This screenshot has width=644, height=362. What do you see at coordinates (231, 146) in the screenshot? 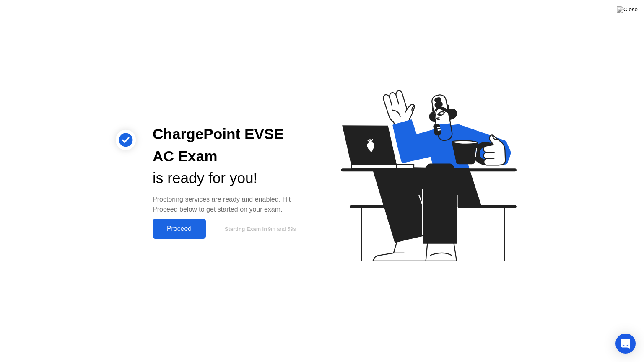
I see `div: ChargePoint EVSE AC Exam` at bounding box center [231, 146].